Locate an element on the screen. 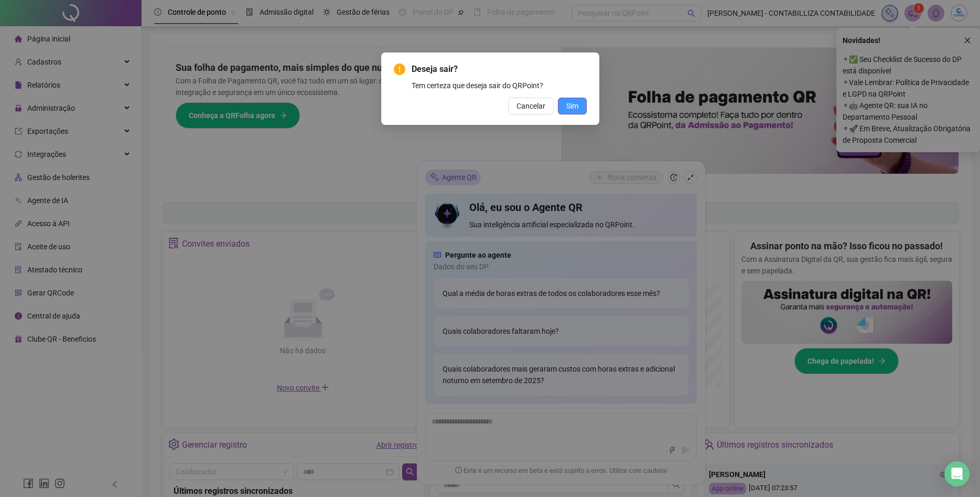  div: Open Intercom Messenger is located at coordinates (957, 473).